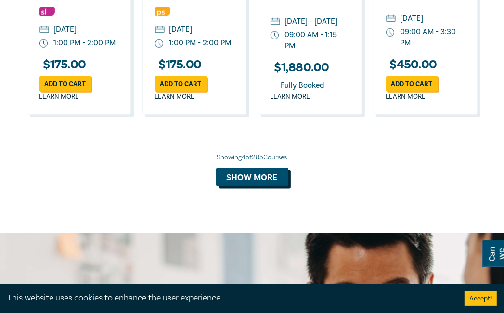 This screenshot has height=313, width=504. I want to click on img: Professional Skills, so click(163, 12).